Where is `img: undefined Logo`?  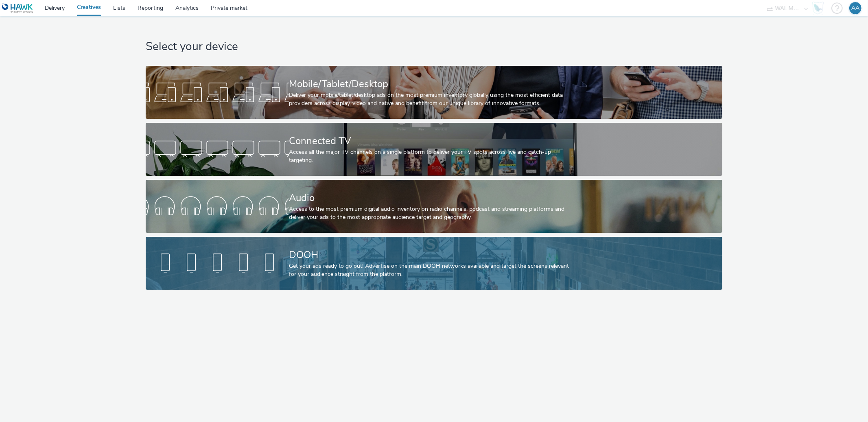
img: undefined Logo is located at coordinates (18, 8).